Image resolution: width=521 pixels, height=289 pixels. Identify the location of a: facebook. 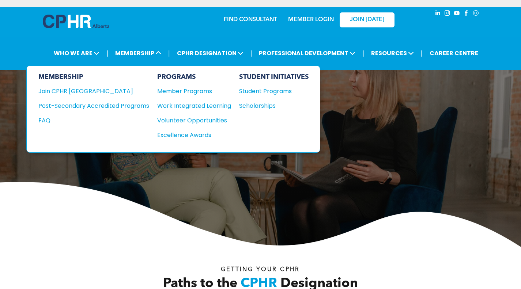
(466, 14).